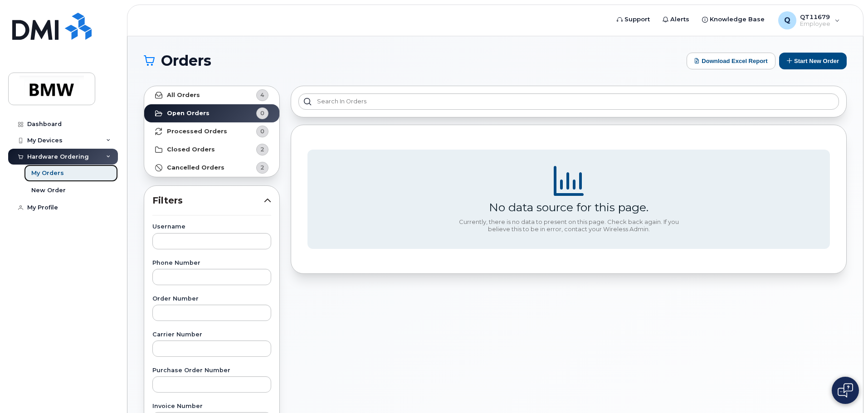 The image size is (868, 413). Describe the element at coordinates (813, 61) in the screenshot. I see `a: Start New Order` at that location.